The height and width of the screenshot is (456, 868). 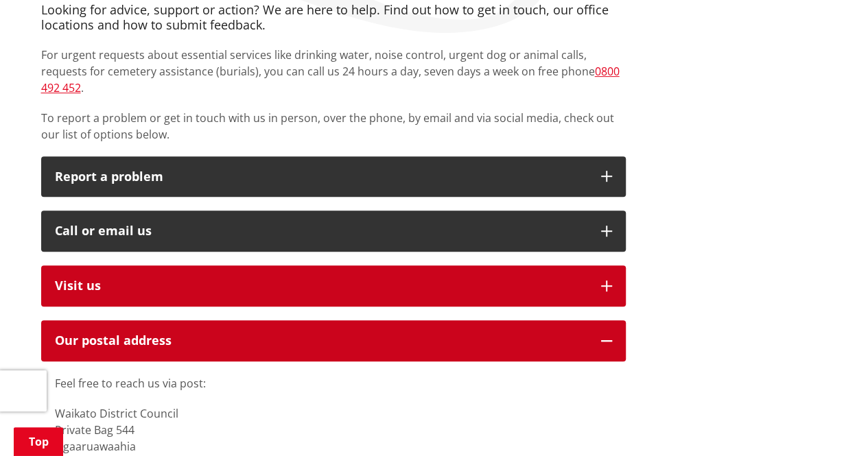 What do you see at coordinates (321, 286) in the screenshot?
I see `p: Visit us` at bounding box center [321, 286].